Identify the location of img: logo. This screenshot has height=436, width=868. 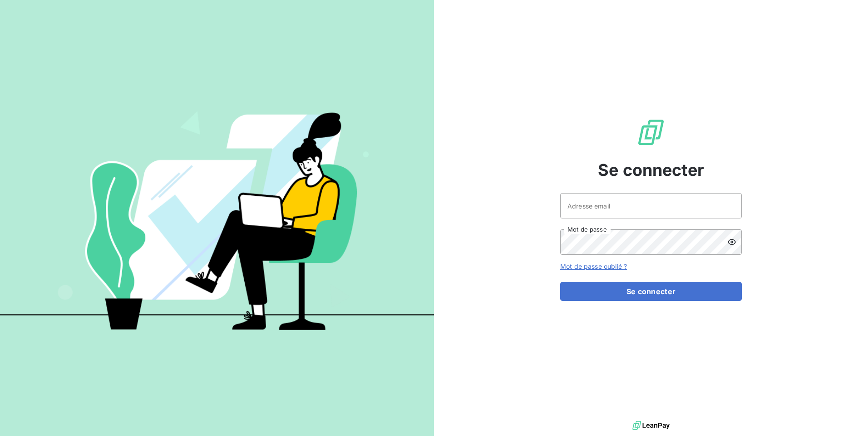
(651, 426).